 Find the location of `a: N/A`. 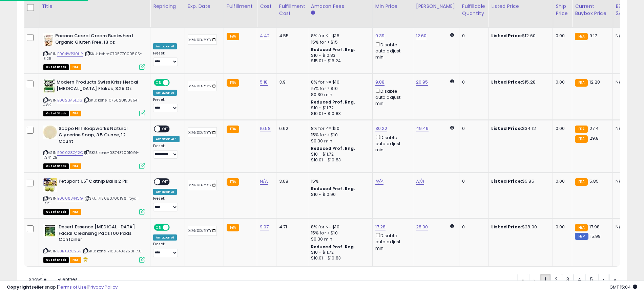

a: N/A is located at coordinates (420, 181).